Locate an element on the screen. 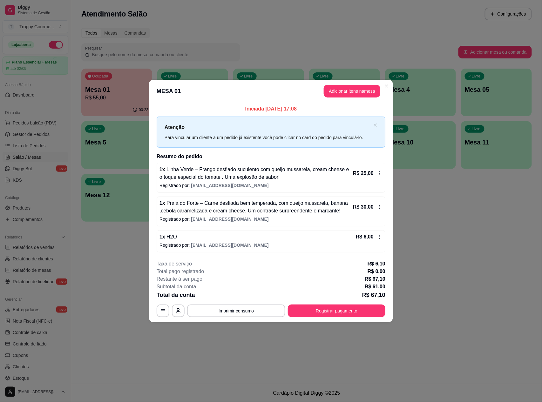 The height and width of the screenshot is (402, 542). p: Total pago registrado is located at coordinates (180, 271).